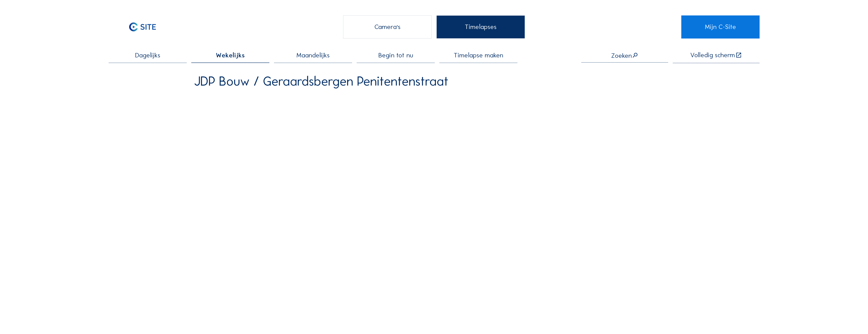  What do you see at coordinates (313, 55) in the screenshot?
I see `span: Maandelijks` at bounding box center [313, 55].